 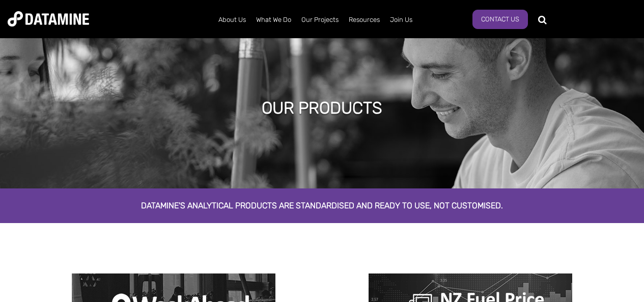 What do you see at coordinates (500, 19) in the screenshot?
I see `a: Contact Us` at bounding box center [500, 19].